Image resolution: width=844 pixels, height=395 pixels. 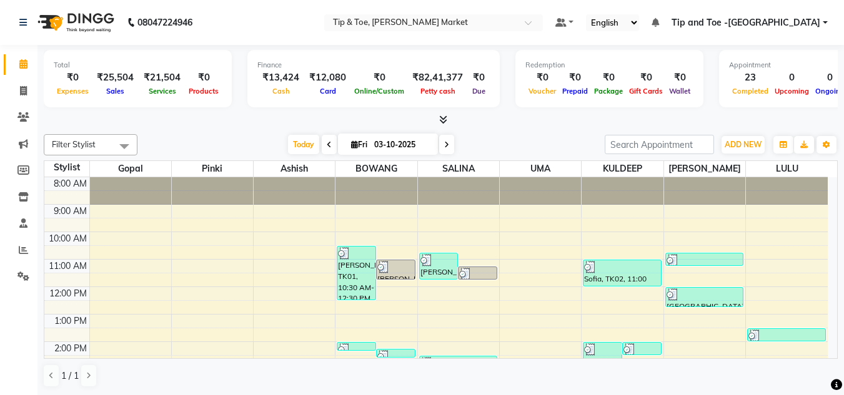 What do you see at coordinates (71, 321) in the screenshot?
I see `div: 1:00 PM` at bounding box center [71, 321].